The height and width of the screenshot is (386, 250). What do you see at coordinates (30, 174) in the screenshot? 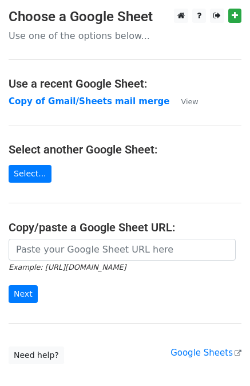
I see `a: Select...` at bounding box center [30, 174].